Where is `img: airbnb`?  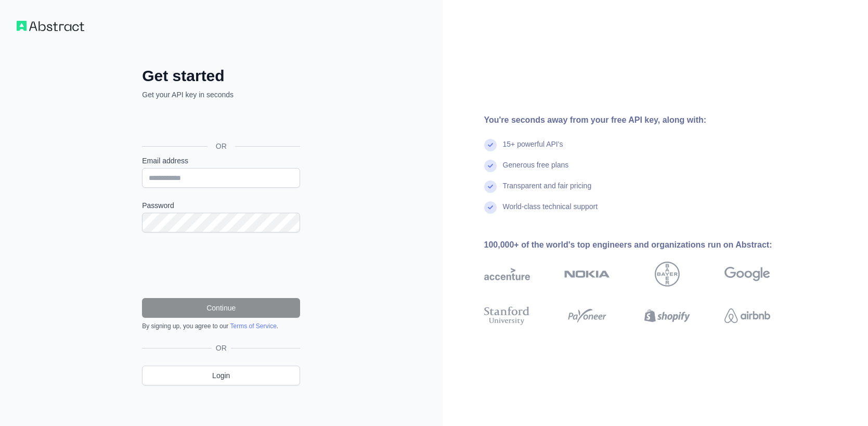
img: airbnb is located at coordinates (747, 316).